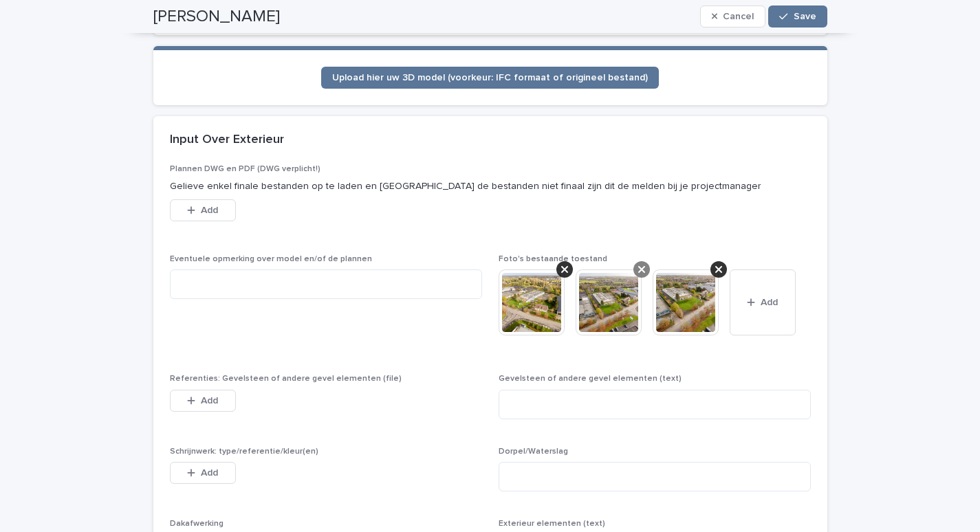 The width and height of the screenshot is (980, 532). Describe the element at coordinates (285, 379) in the screenshot. I see `span: Referenties: Gevelsteen of andere gevel elementen (file)` at that location.